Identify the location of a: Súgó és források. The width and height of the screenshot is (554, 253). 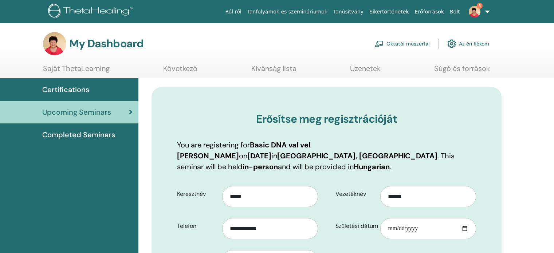
(462, 71).